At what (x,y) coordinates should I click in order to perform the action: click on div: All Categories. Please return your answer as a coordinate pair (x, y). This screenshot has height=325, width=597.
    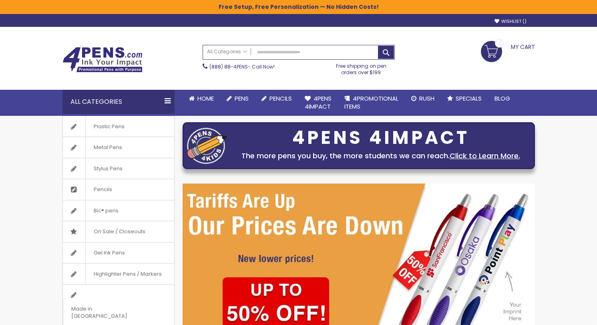
    Looking at the image, I should click on (119, 102).